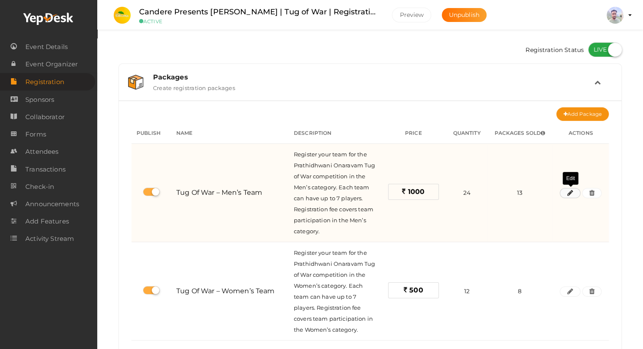 The height and width of the screenshot is (349, 643). What do you see at coordinates (416, 191) in the screenshot?
I see `span: 1000` at bounding box center [416, 191].